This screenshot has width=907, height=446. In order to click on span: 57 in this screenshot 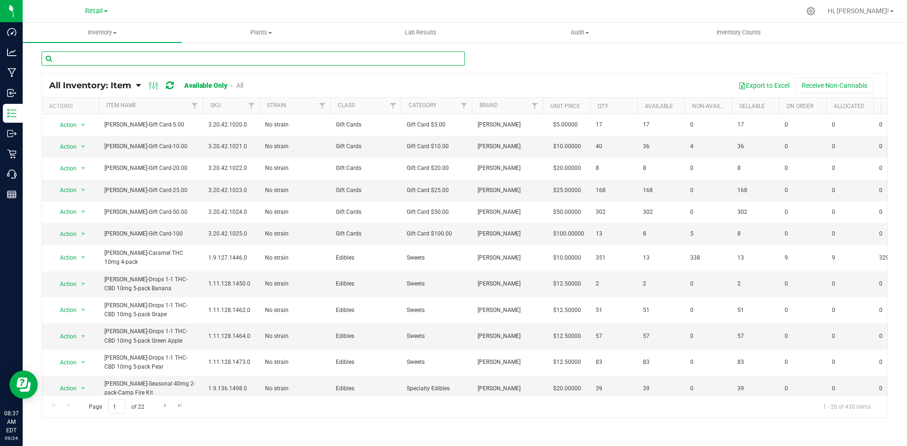, I will do `click(755, 336)`.